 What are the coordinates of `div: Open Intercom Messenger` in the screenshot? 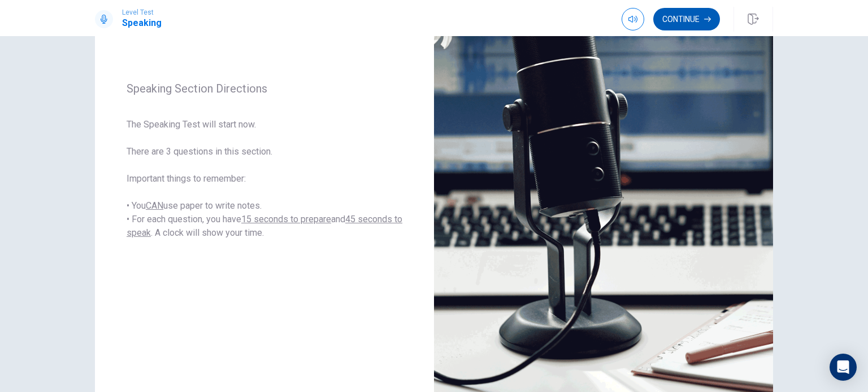 It's located at (843, 367).